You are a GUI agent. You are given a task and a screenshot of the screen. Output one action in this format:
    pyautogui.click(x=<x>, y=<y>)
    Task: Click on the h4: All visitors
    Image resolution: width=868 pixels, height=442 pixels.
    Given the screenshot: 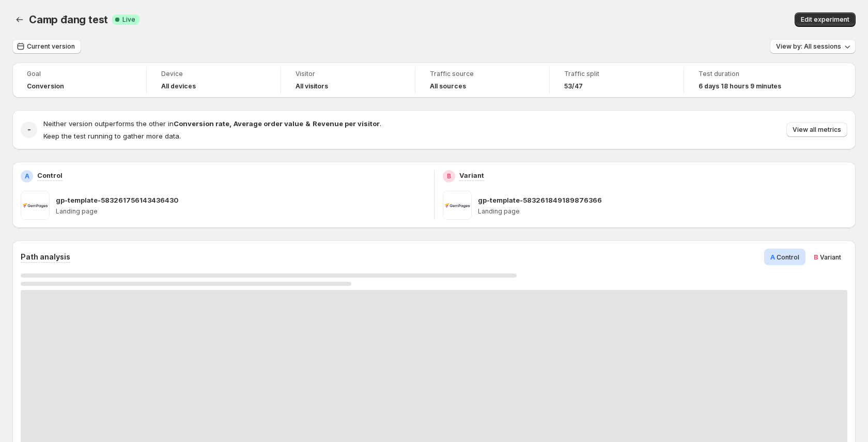 What is the action you would take?
    pyautogui.click(x=312, y=86)
    